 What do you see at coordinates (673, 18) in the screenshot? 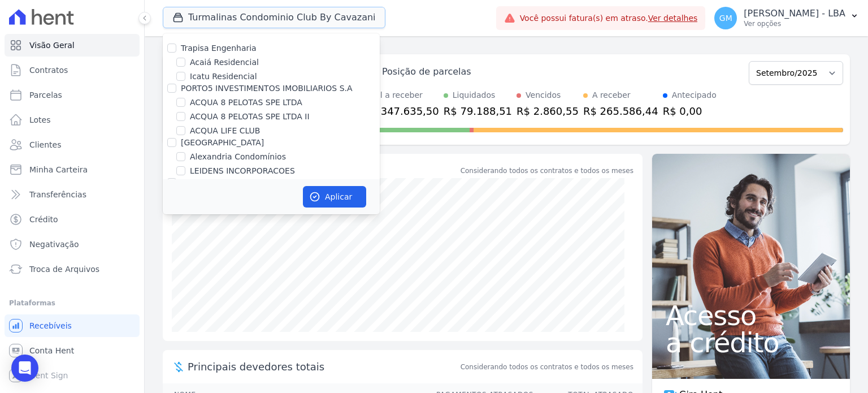
I see `a: Ver detalhes` at bounding box center [673, 18].